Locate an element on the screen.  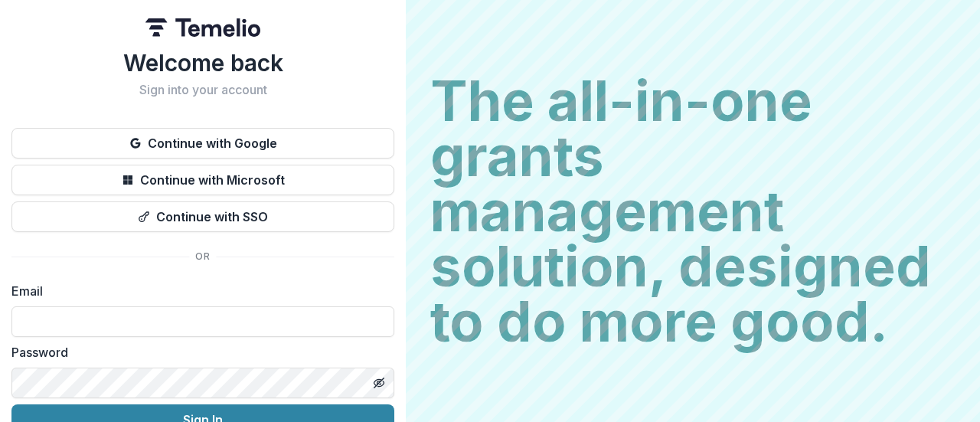
button: Continue with SSO is located at coordinates (203, 216).